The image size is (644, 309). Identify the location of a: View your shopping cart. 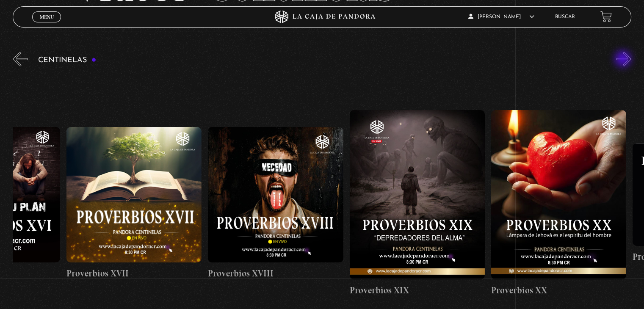
(605, 17).